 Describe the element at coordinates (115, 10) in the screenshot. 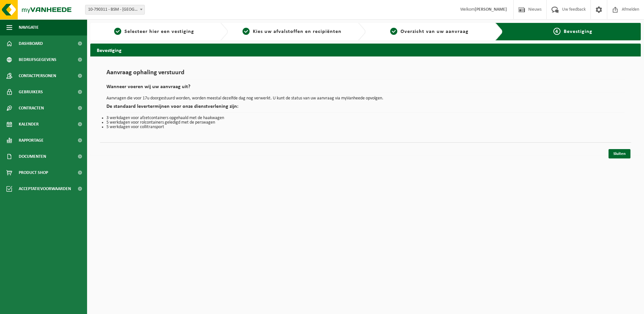

I see `span: 10-790311 - BSM - LEDEGEM` at that location.